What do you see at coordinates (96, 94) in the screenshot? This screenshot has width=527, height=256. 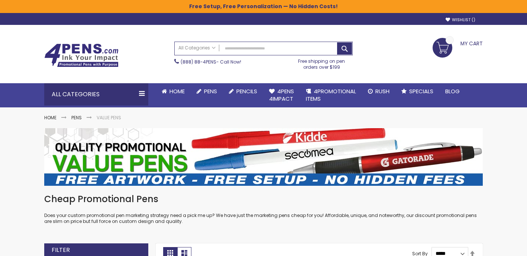 I see `div: All Categories` at bounding box center [96, 94].